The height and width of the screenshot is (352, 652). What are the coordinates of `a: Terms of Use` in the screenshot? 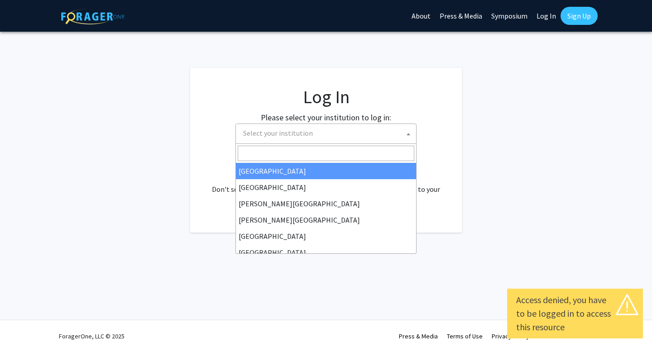 It's located at (465, 336).